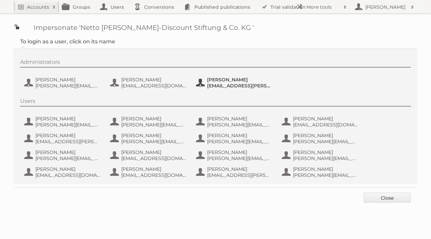  Describe the element at coordinates (215, 63) in the screenshot. I see `div: Administrators` at that location.